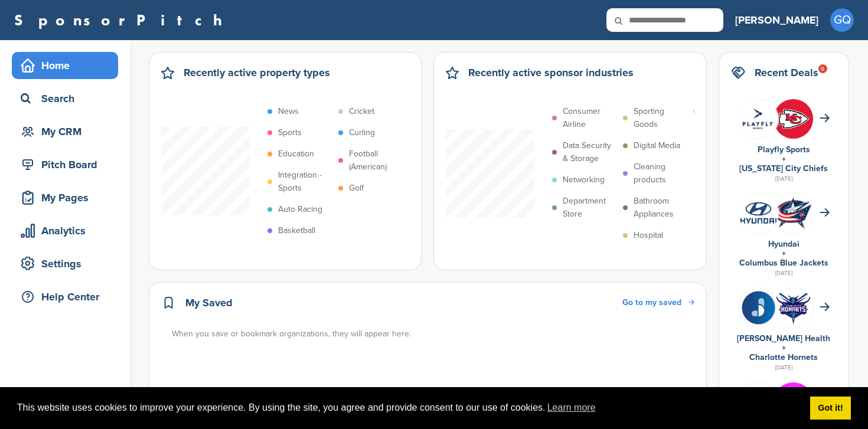  I want to click on a: Playfly Sports, so click(783, 149).